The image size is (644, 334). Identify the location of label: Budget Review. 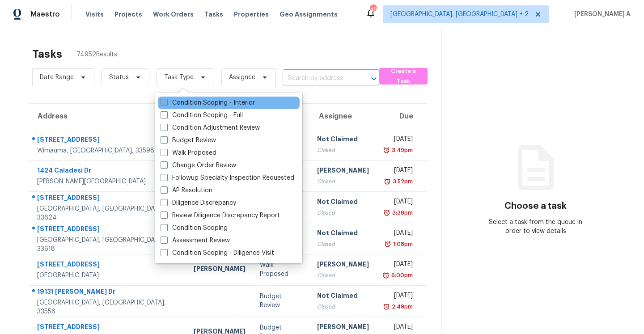
(188, 141).